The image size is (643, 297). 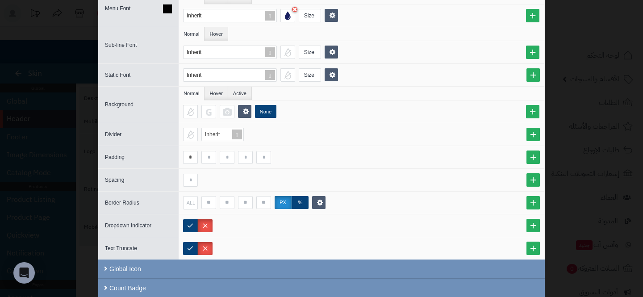 What do you see at coordinates (121, 248) in the screenshot?
I see `span: Text Truncate` at bounding box center [121, 248].